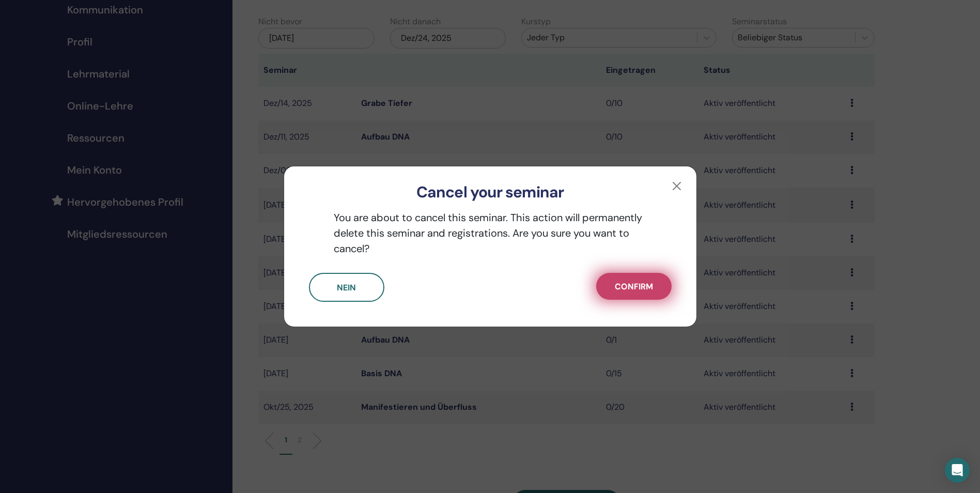 This screenshot has height=493, width=980. Describe the element at coordinates (634, 286) in the screenshot. I see `button: Confirm` at that location.